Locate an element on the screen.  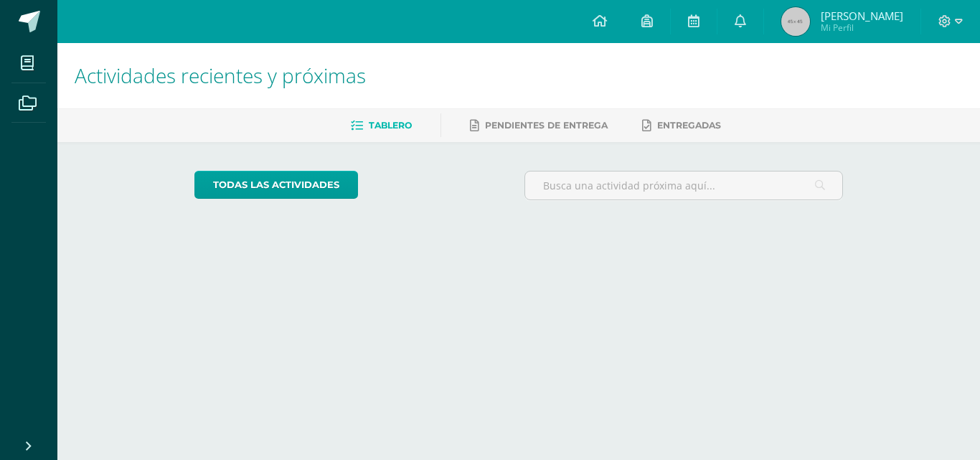
span: Entregadas is located at coordinates (689, 125).